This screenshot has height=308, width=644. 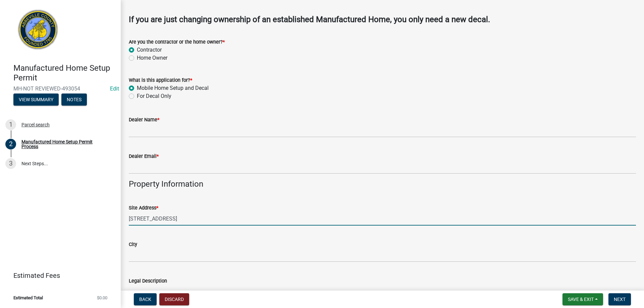 I want to click on button: Notes, so click(x=74, y=100).